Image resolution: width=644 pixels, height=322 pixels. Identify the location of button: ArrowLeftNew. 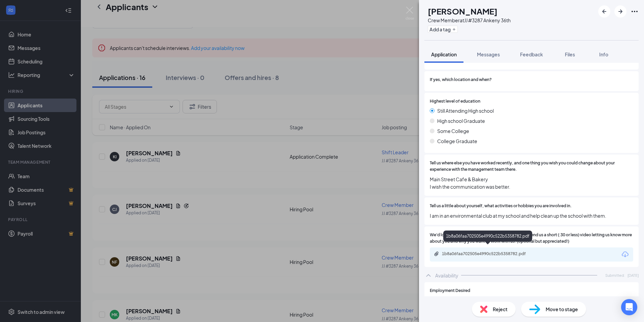
(605, 12).